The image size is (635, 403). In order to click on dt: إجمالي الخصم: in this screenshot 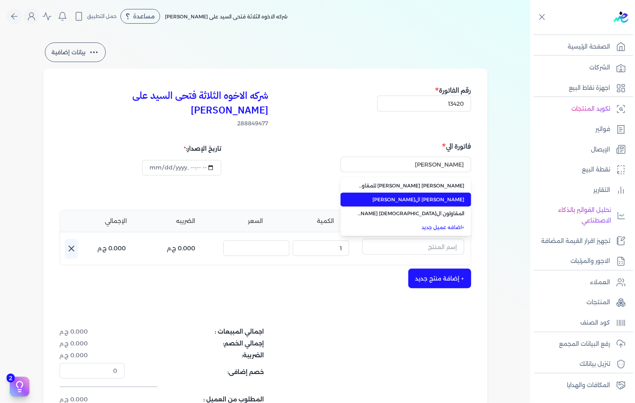, I will do `click(197, 343)`.